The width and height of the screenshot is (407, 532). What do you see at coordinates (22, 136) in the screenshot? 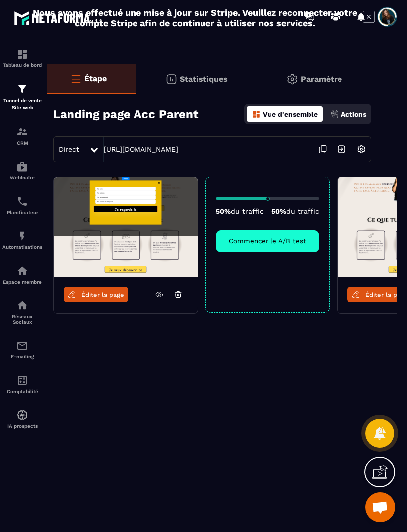
I see `a: formationformationCRM` at bounding box center [22, 136].